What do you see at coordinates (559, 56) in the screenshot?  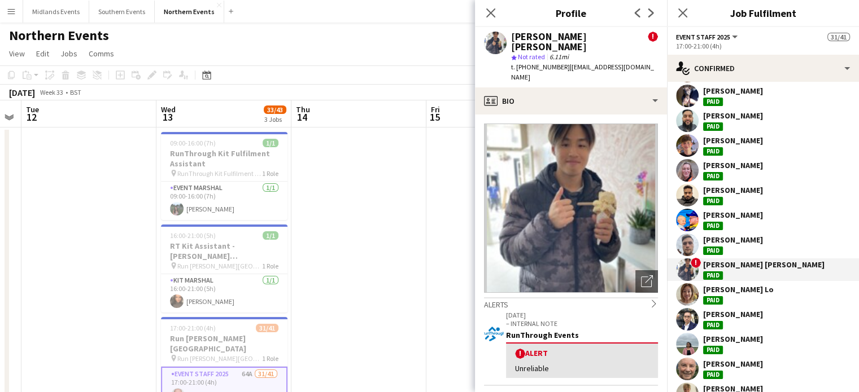 I see `span: 6.11mi` at bounding box center [559, 56].